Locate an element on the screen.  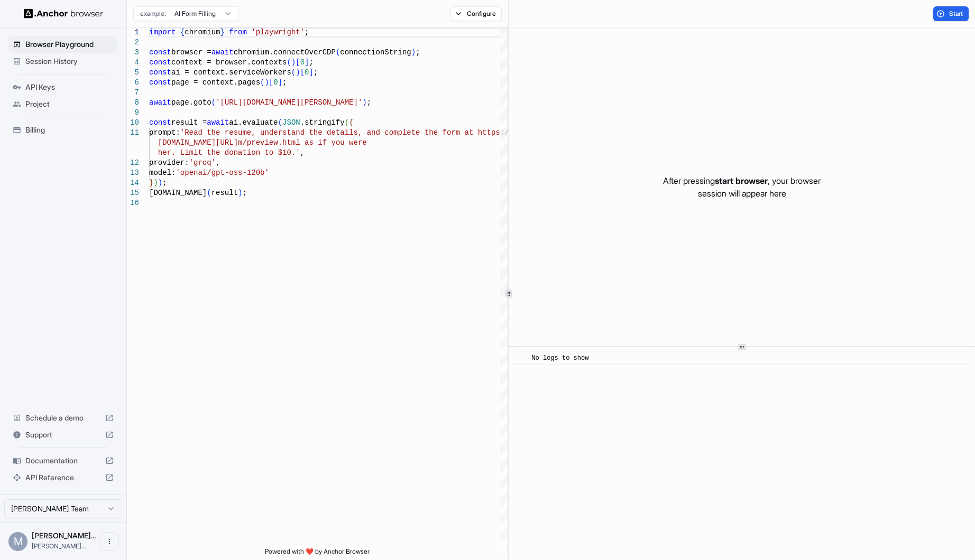
span: matthew@accosolve.com is located at coordinates (59, 545).